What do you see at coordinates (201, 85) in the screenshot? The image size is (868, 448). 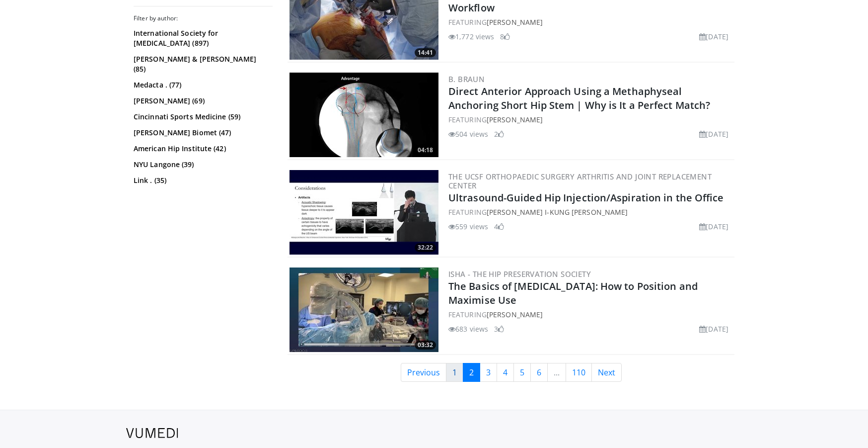 I see `a: Medacta . (77)` at bounding box center [201, 85].